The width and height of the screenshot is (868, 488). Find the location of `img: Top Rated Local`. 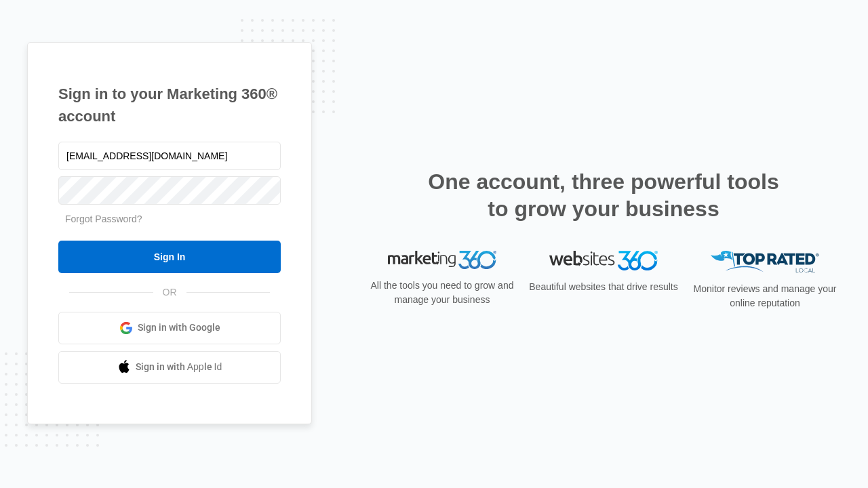

img: Top Rated Local is located at coordinates (765, 262).